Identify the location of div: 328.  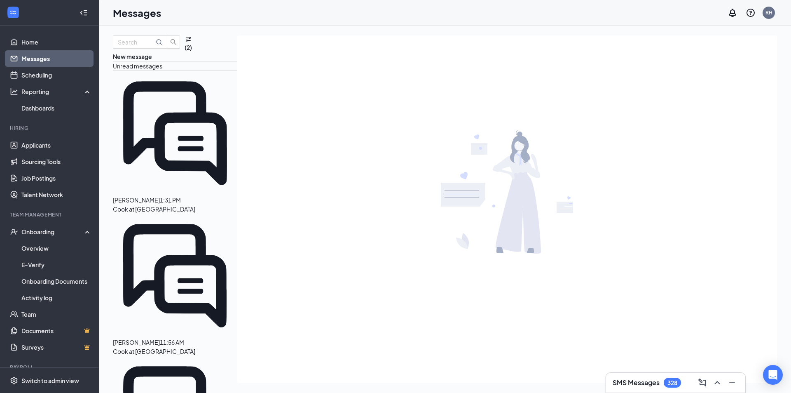
(672, 382).